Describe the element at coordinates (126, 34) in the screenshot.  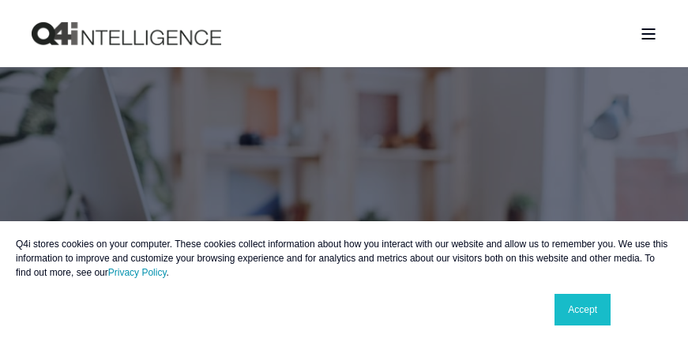
I see `a: Back to Home` at that location.